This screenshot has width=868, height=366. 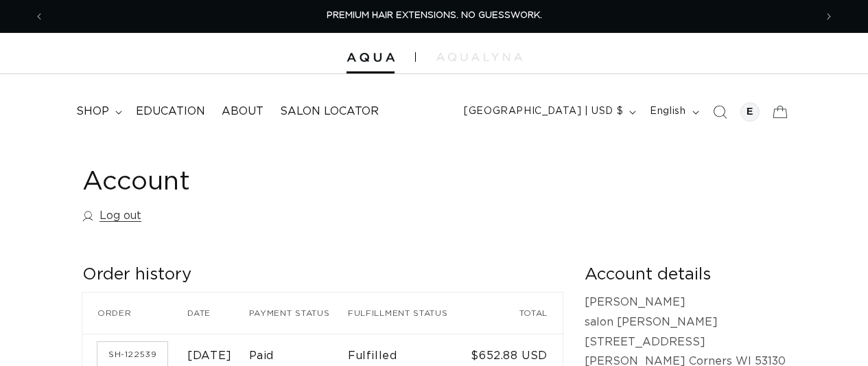 I want to click on h2: Order history, so click(x=322, y=274).